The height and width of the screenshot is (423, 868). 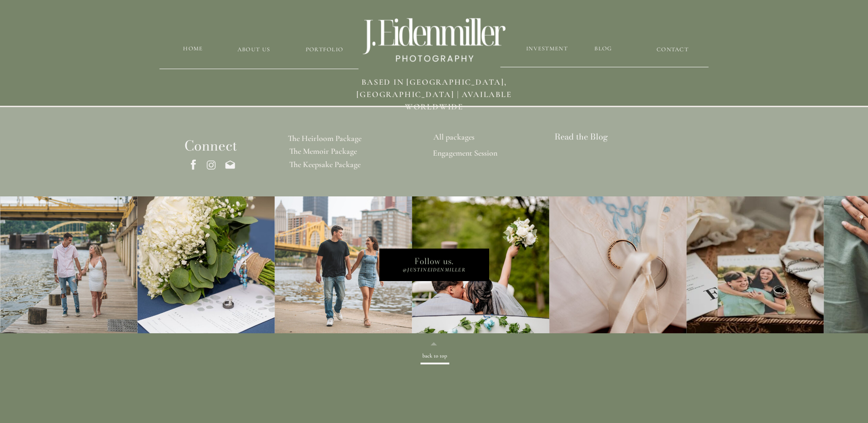 What do you see at coordinates (581, 139) in the screenshot?
I see `h2: Read the Blog` at bounding box center [581, 139].